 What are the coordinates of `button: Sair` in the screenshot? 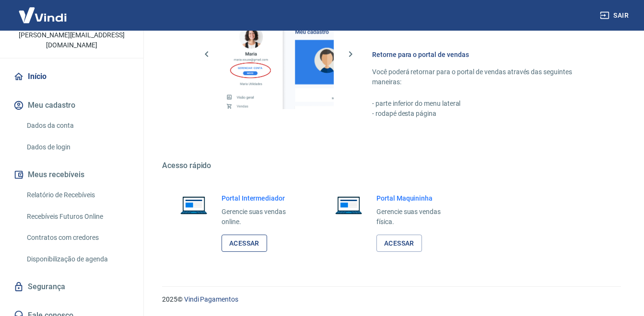 It's located at (615, 16).